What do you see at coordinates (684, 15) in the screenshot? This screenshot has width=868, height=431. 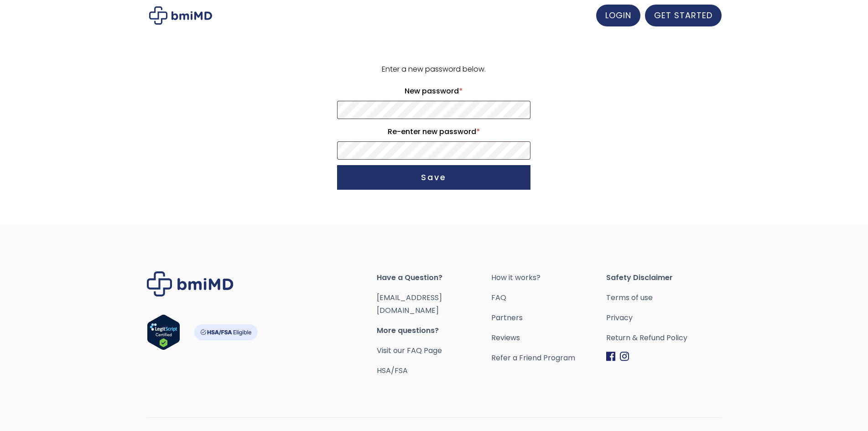 I see `span: GET STARTED` at bounding box center [684, 15].